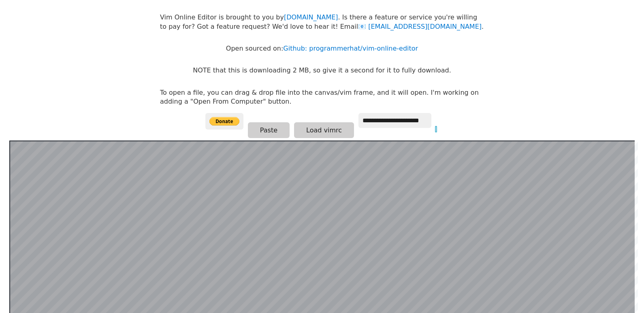  I want to click on p: Open sourced on:, so click(322, 49).